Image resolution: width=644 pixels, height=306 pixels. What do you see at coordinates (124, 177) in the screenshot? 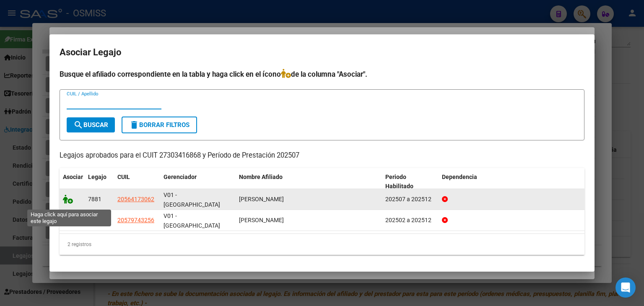
I see `span: CUIL` at bounding box center [124, 177].